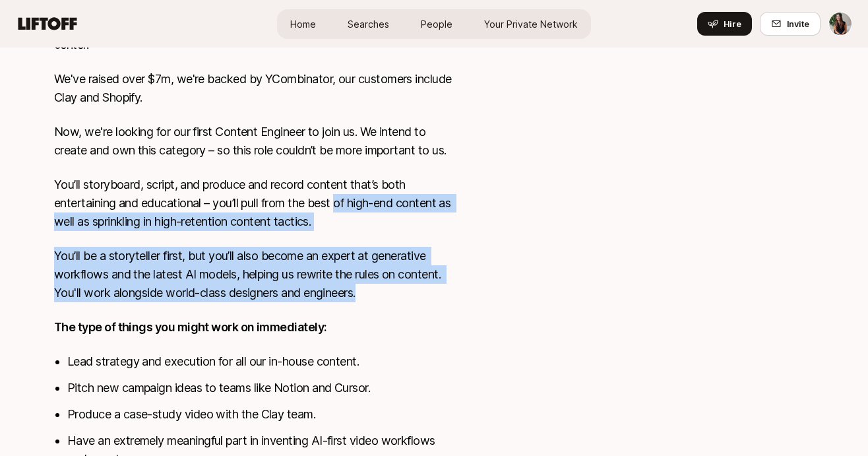  What do you see at coordinates (732, 24) in the screenshot?
I see `span: Hire` at bounding box center [732, 24].